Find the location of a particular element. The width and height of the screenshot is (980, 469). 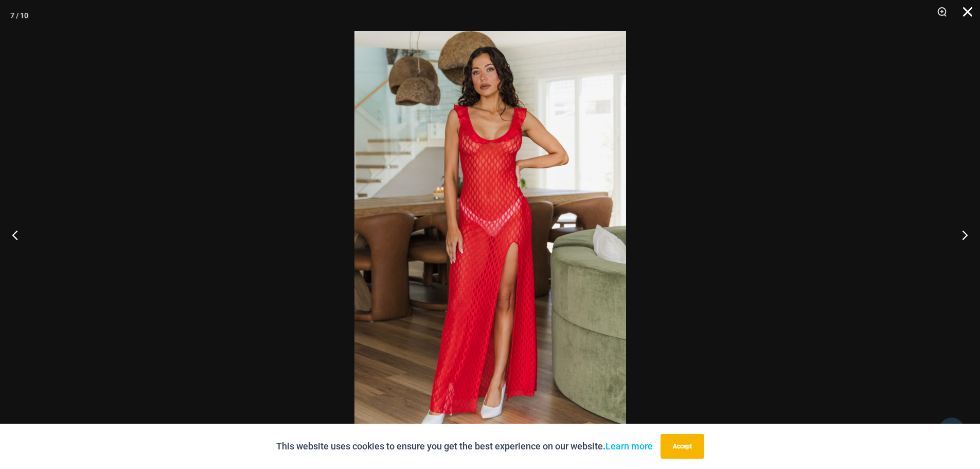

div: 7 / 10 is located at coordinates (19, 15).